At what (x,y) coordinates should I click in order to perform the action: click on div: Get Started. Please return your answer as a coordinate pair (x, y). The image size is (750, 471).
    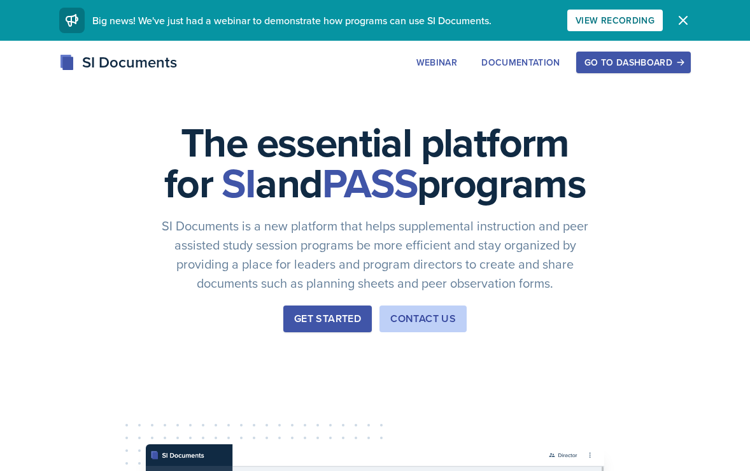
    Looking at the image, I should click on (327, 319).